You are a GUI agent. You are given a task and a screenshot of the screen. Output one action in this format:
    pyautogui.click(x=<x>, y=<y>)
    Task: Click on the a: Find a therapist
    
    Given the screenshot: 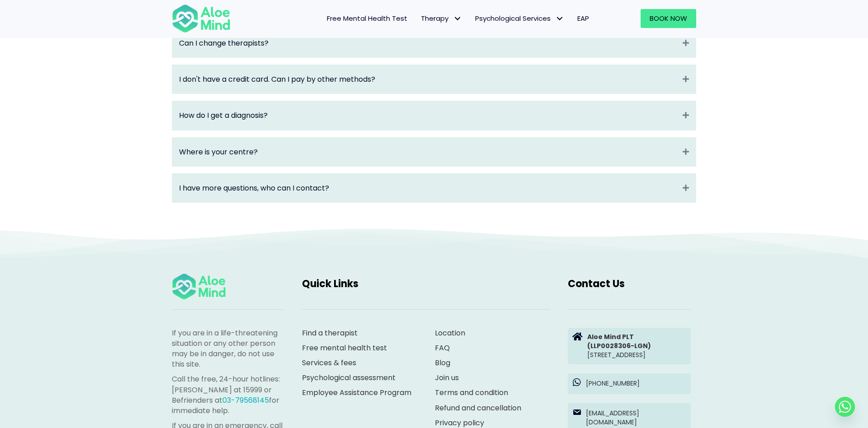 What is the action you would take?
    pyautogui.click(x=329, y=333)
    